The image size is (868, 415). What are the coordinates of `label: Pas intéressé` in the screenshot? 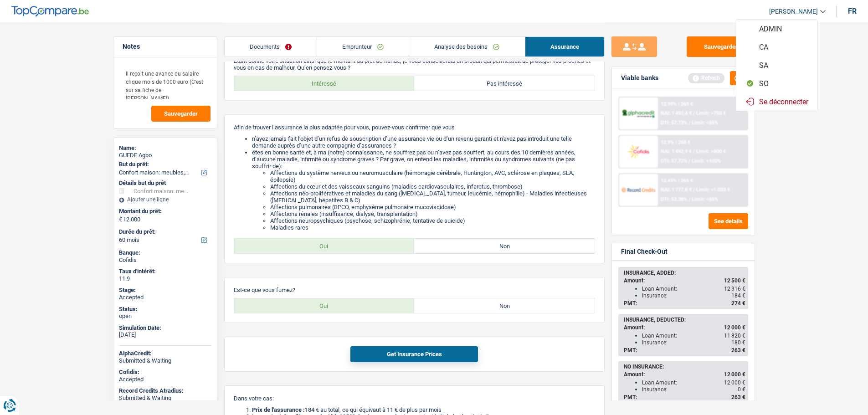 It's located at (505, 84).